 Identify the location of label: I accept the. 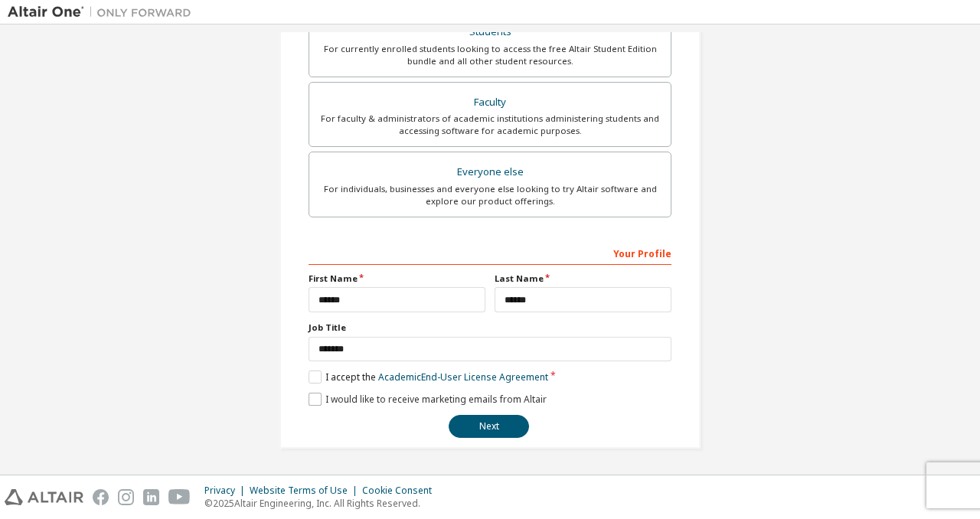
(428, 376).